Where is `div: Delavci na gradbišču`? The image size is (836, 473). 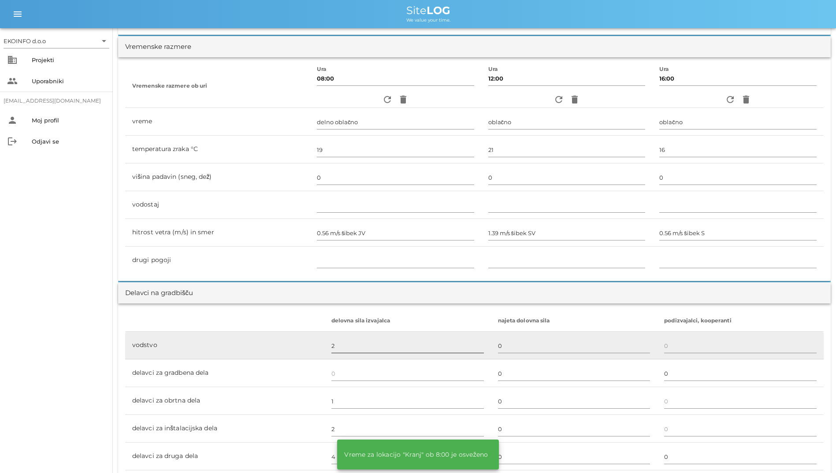
div: Delavci na gradbišču is located at coordinates (159, 293).